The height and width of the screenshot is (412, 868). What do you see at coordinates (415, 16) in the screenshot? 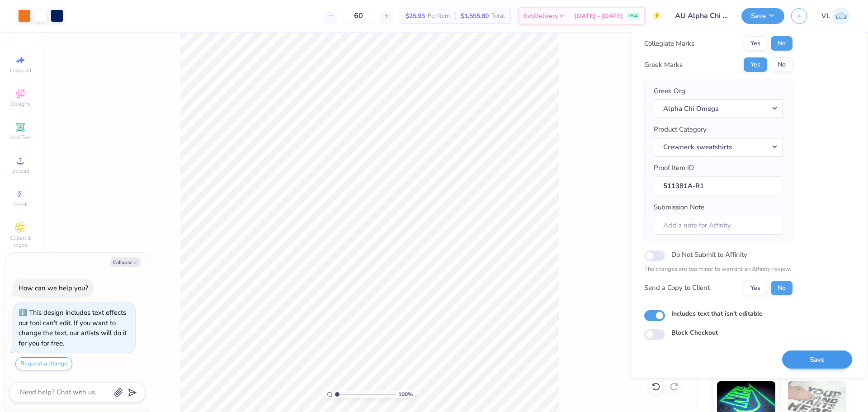
I see `span: $25.93` at bounding box center [415, 16].